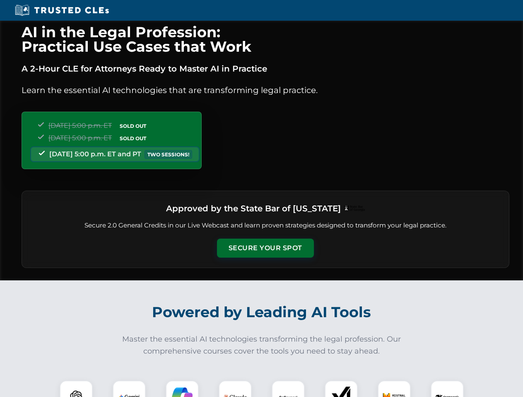 This screenshot has width=523, height=397. Describe the element at coordinates (265, 248) in the screenshot. I see `button: Secure Your Spot` at that location.